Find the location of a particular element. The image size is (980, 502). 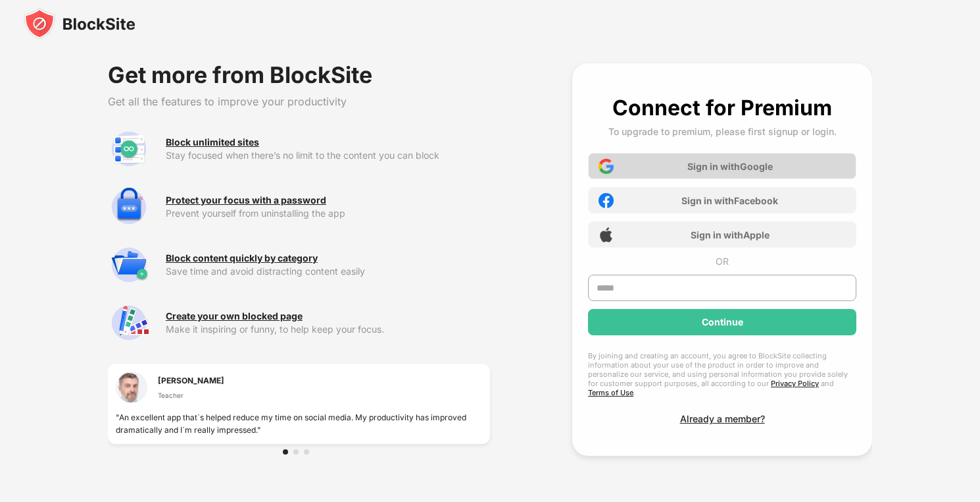

img: apple-icon.png is located at coordinates (606, 234).